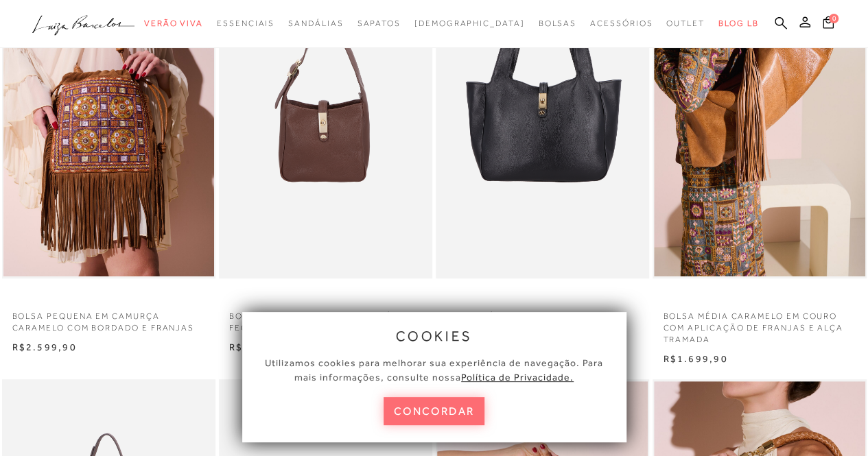 The height and width of the screenshot is (456, 868). Describe the element at coordinates (434, 336) in the screenshot. I see `span: cookies` at that location.